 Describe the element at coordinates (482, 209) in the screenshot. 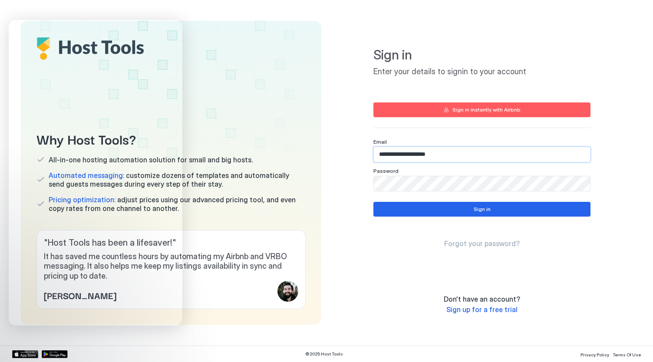

I see `button: Sign in` at that location.